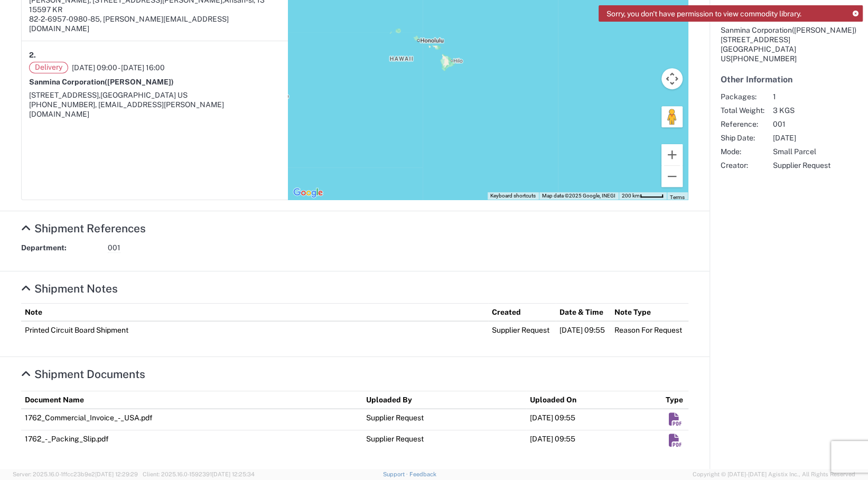 Image resolution: width=868 pixels, height=480 pixels. I want to click on button: Drag Pegman onto the map to open Street View, so click(672, 117).